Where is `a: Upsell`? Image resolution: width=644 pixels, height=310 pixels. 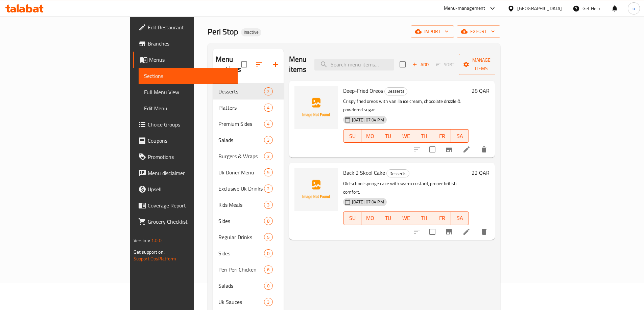 a: Upsell is located at coordinates (185, 189).